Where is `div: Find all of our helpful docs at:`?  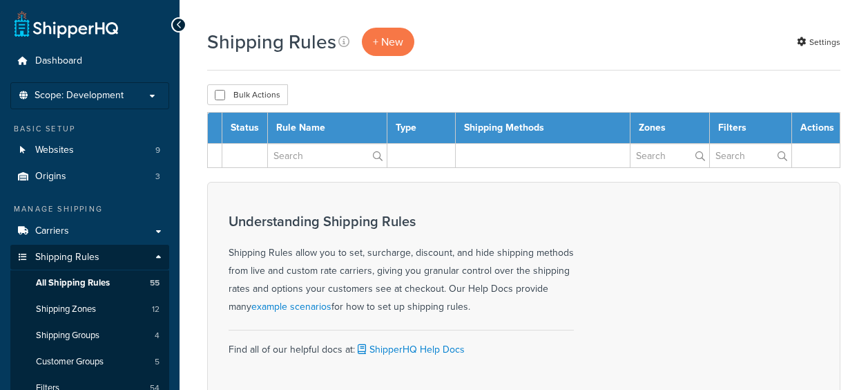 div: Find all of our helpful docs at: is located at coordinates (401, 344).